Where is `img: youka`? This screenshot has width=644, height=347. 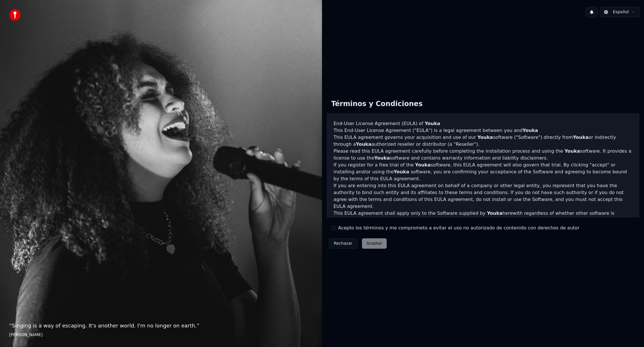 img: youka is located at coordinates (15, 15).